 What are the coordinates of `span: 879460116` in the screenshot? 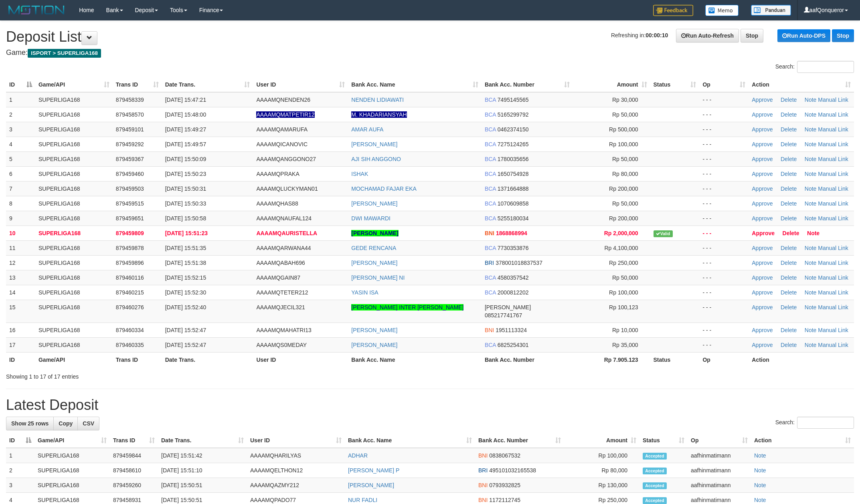 It's located at (130, 278).